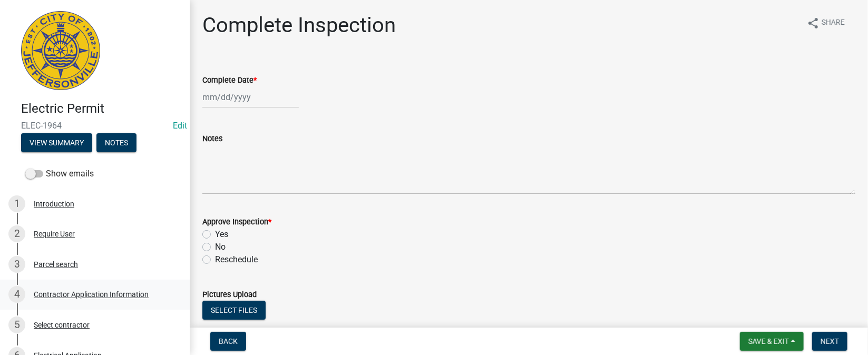  Describe the element at coordinates (116, 143) in the screenshot. I see `wm-modal-confirm: Notes` at that location.